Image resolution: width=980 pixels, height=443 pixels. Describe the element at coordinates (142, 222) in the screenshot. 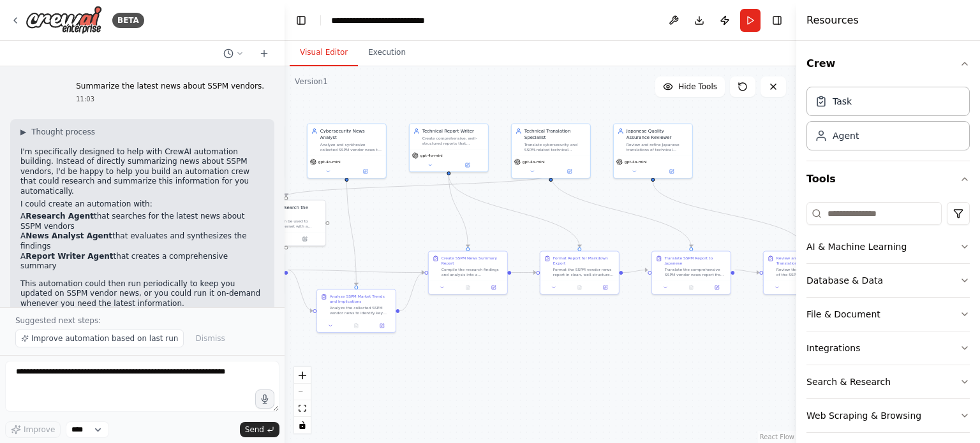

I see `li: A that searches for the latest news about SSPM vendors` at that location.